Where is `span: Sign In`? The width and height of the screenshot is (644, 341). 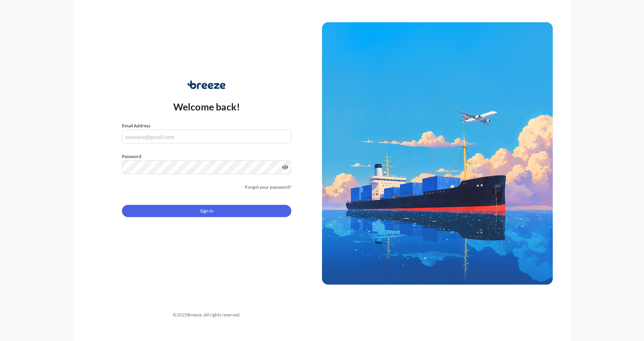
span: Sign In is located at coordinates (207, 211).